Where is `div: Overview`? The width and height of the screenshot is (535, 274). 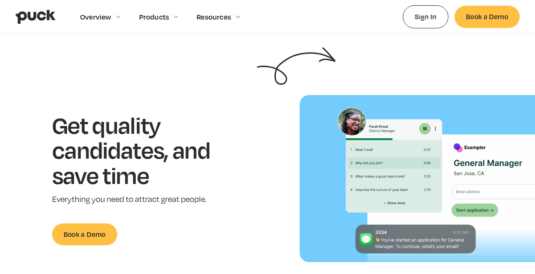
div: Overview is located at coordinates (96, 17).